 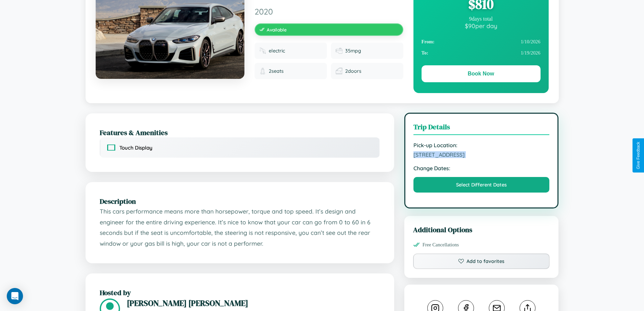 What do you see at coordinates (481, 19) in the screenshot?
I see `div: 9 days total` at bounding box center [481, 19].